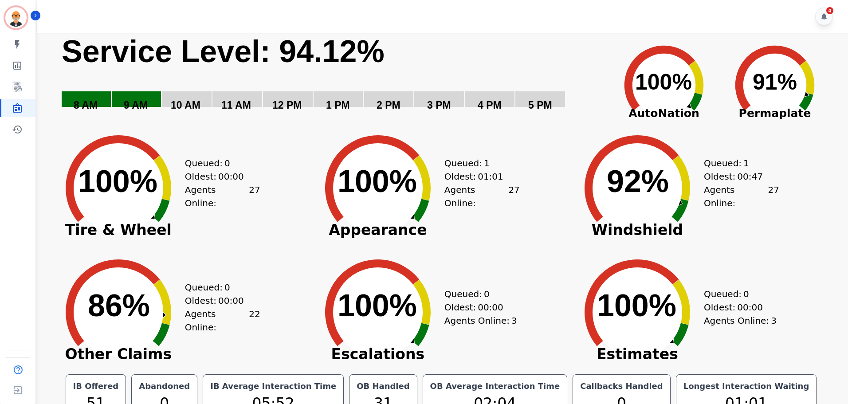 This screenshot has height=404, width=848. Describe the element at coordinates (16, 18) in the screenshot. I see `img: Bordered avatar` at that location.